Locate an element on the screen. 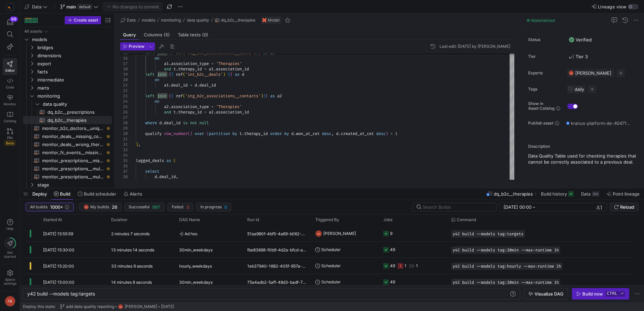 The width and height of the screenshot is (644, 311). span: data quality is located at coordinates (77, 104).